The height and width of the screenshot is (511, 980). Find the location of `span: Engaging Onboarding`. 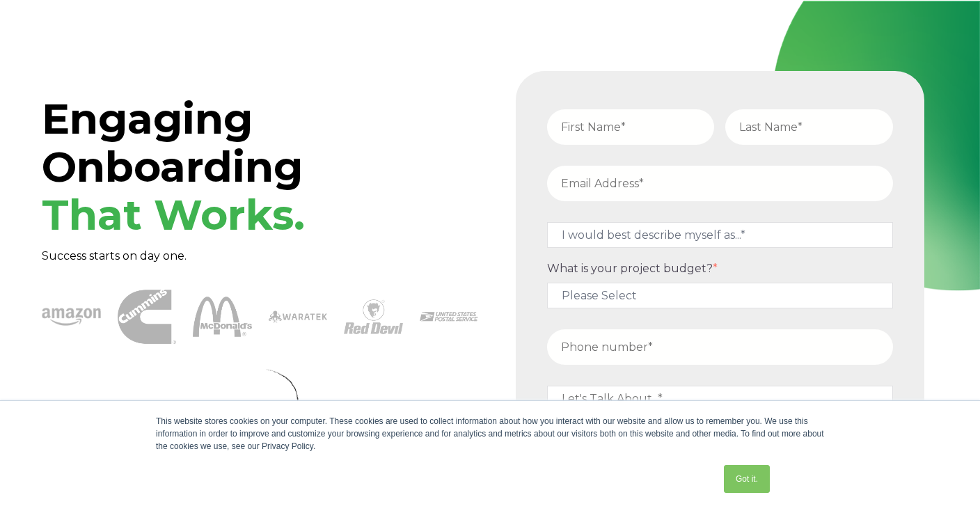

span: Engaging Onboarding is located at coordinates (173, 166).